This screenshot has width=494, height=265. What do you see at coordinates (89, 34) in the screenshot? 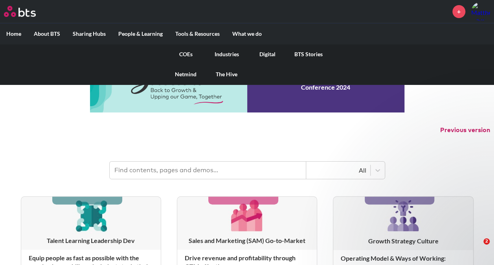
I see `label: Sharing Hubs` at bounding box center [89, 34].